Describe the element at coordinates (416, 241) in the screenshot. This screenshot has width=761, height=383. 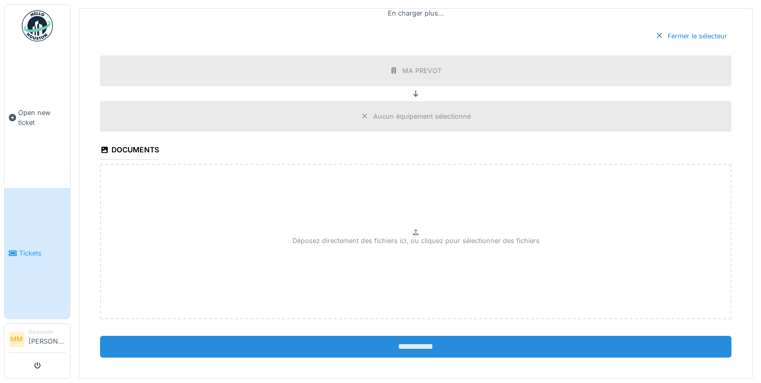
I see `p: Déposez directement des fichiers ici, ou cliquez pour sélectionner des fichiers` at that location.